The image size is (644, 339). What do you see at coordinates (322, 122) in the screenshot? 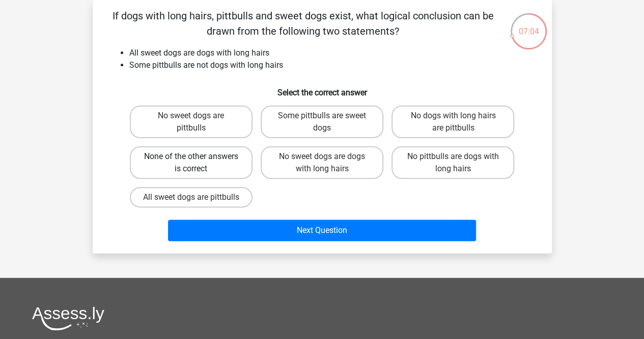
I see `label: Some pittbulls are sweet dogs` at bounding box center [322, 122].